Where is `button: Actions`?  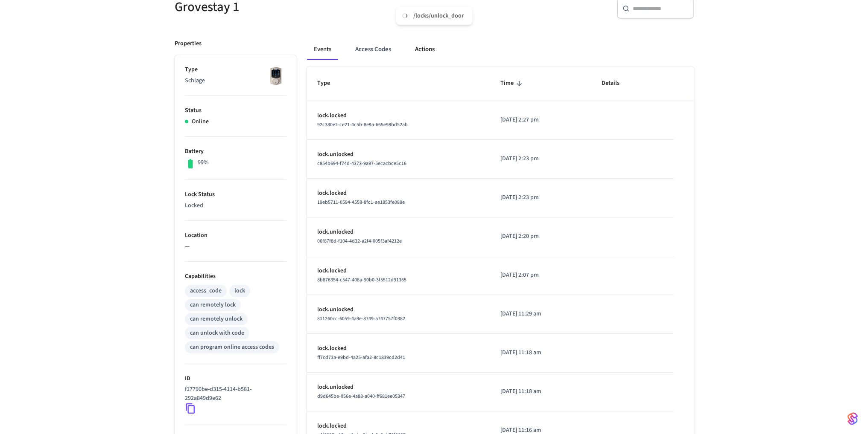 button: Actions is located at coordinates (425, 50).